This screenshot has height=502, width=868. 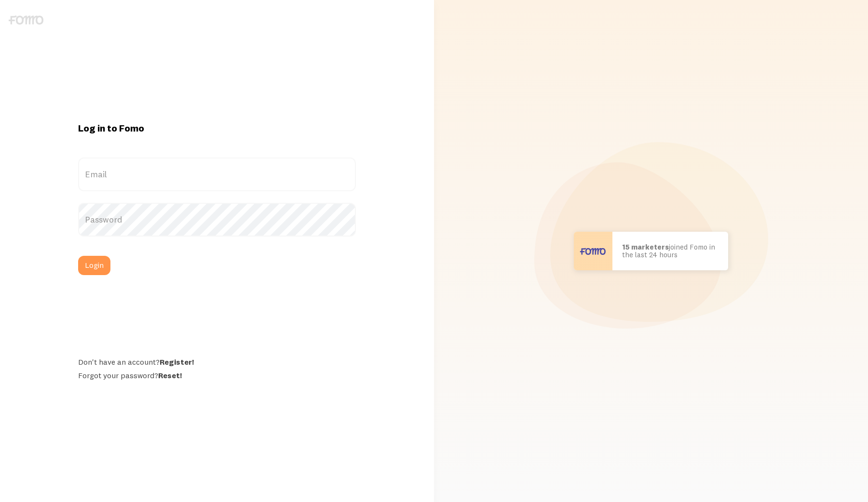 What do you see at coordinates (176, 362) in the screenshot?
I see `a: Register!` at bounding box center [176, 362].